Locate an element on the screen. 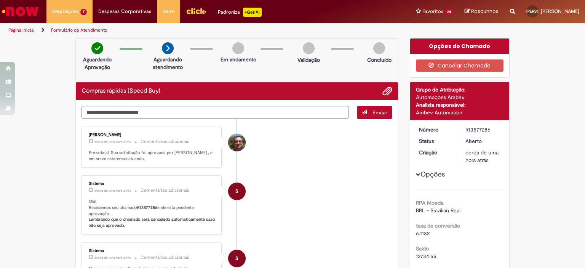  time: 29/09/2025 14:30:27 is located at coordinates (482, 156).